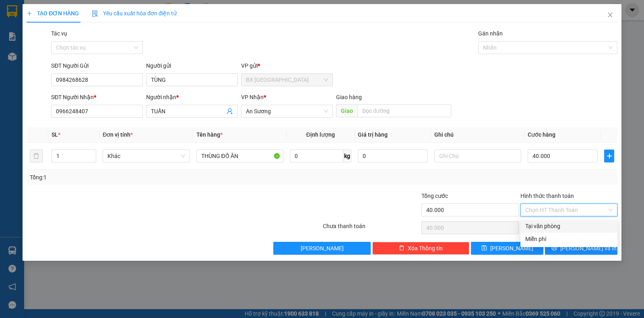 The height and width of the screenshot is (318, 644). Describe the element at coordinates (53, 13) in the screenshot. I see `span: TẠO ĐƠN HÀNG` at that location.